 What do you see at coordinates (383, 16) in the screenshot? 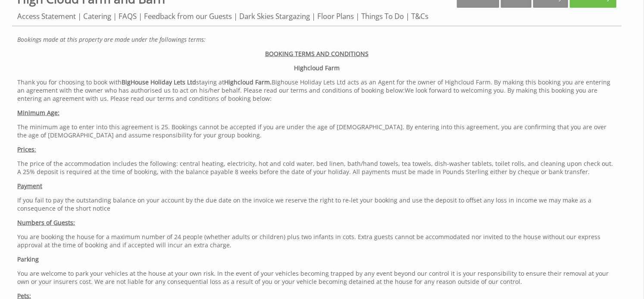
I see `a: Things To Do` at bounding box center [383, 16].